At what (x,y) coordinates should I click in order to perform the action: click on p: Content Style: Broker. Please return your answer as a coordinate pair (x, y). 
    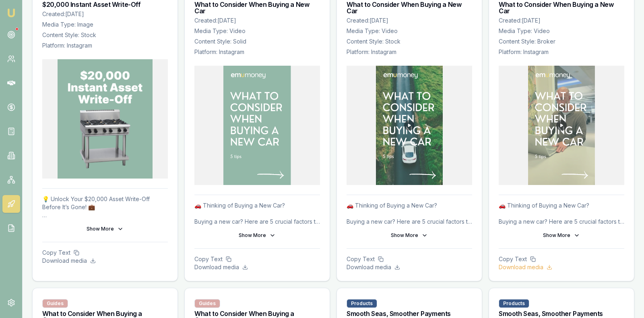
    Looking at the image, I should click on (561, 41).